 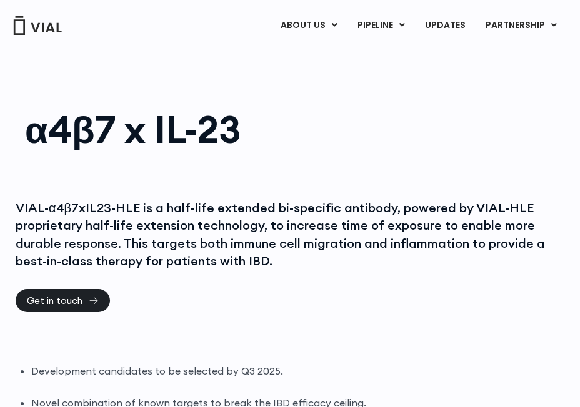 What do you see at coordinates (380, 26) in the screenshot?
I see `a: PIPELINEMenu Toggle` at bounding box center [380, 26].